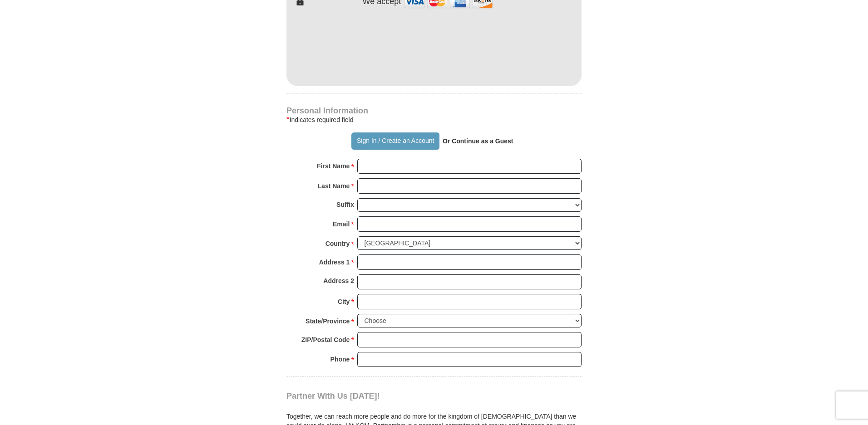 The width and height of the screenshot is (868, 425). I want to click on strong: Email, so click(341, 224).